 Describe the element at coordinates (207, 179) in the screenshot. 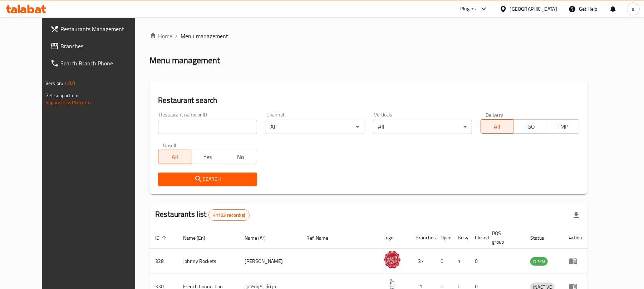

I see `button: Search` at that location.